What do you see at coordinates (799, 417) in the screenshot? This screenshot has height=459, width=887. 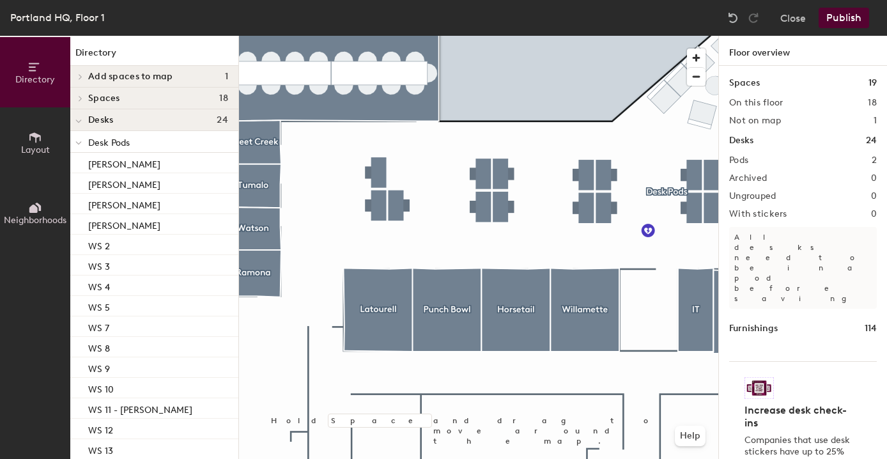 I see `h4: Increase desk check-ins` at bounding box center [799, 417].